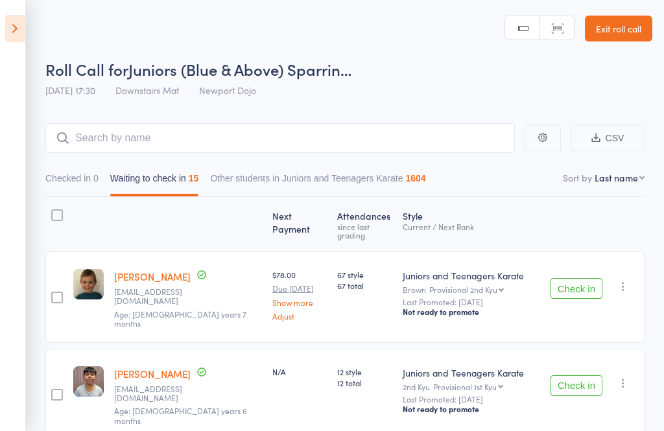 The image size is (664, 431). I want to click on button: CSV, so click(607, 138).